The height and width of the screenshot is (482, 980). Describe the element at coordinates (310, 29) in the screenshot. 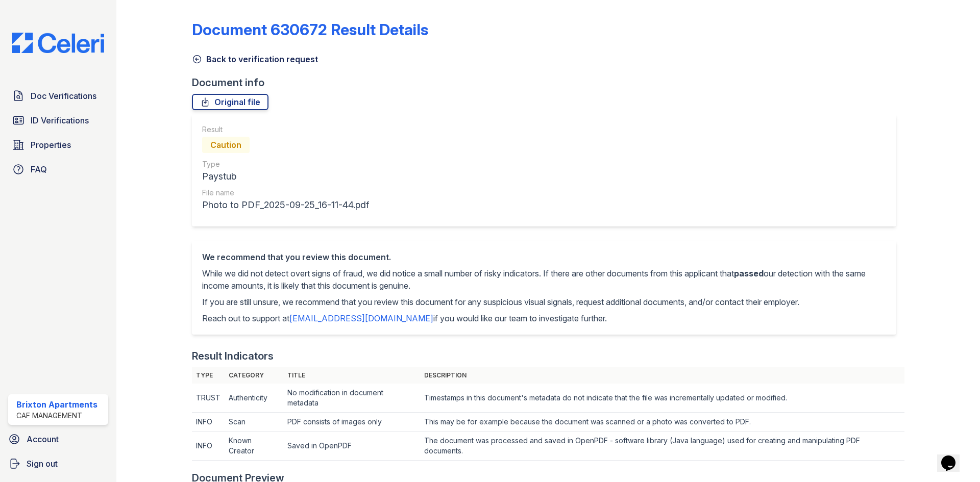

I see `a: Document 630672 Result Details` at that location.